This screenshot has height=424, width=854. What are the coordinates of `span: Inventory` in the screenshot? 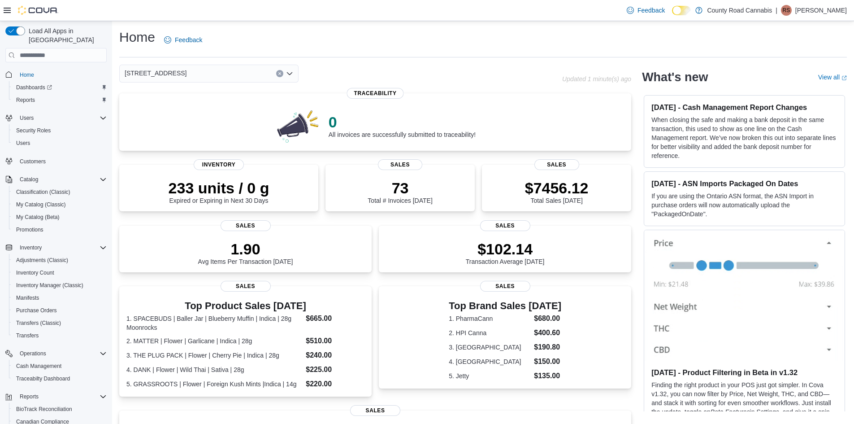 It's located at (30, 248).